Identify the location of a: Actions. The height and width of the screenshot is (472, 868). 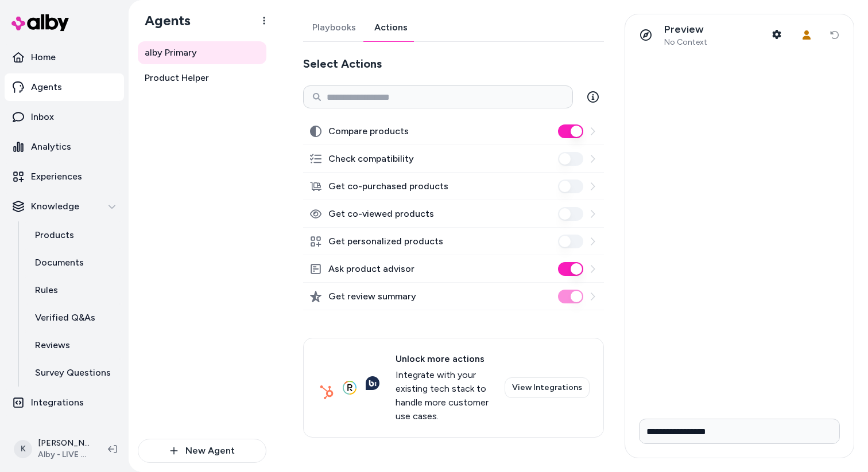
(391, 28).